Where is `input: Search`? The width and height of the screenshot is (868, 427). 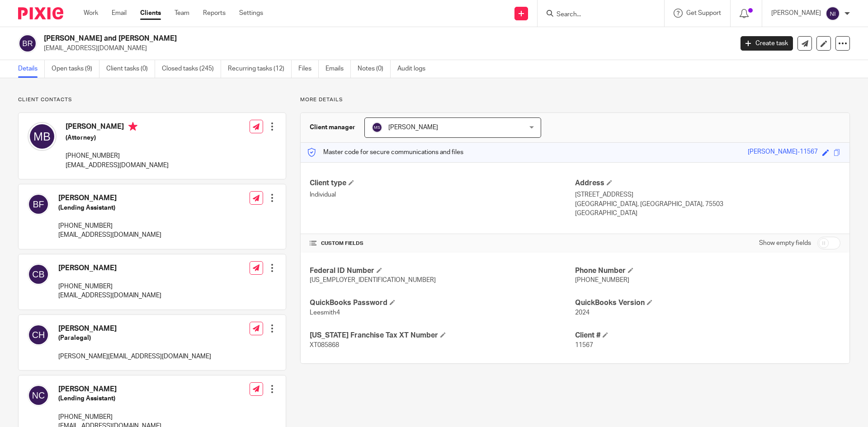
input: Search is located at coordinates (597, 15).